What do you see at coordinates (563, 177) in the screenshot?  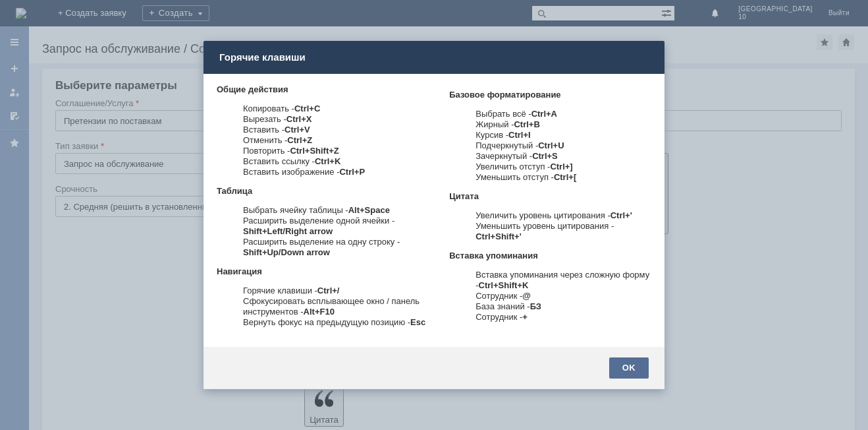 I see `li: Уменьшить отступ -` at bounding box center [563, 177].